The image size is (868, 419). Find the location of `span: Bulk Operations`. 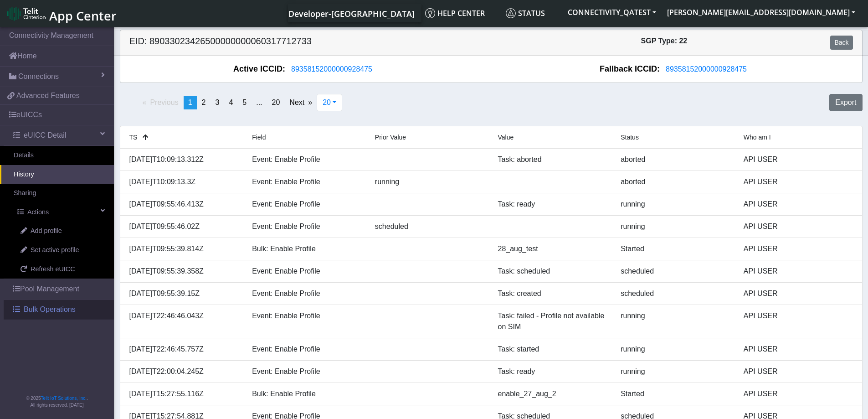

span: Bulk Operations is located at coordinates (50, 310).